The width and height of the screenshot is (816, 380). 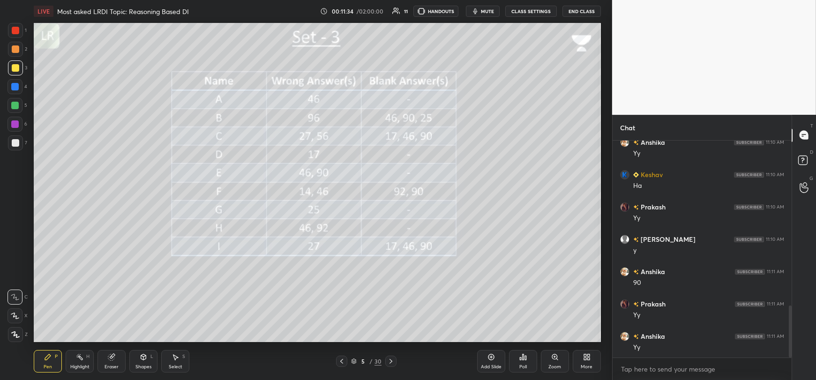 I want to click on div: X, so click(x=17, y=316).